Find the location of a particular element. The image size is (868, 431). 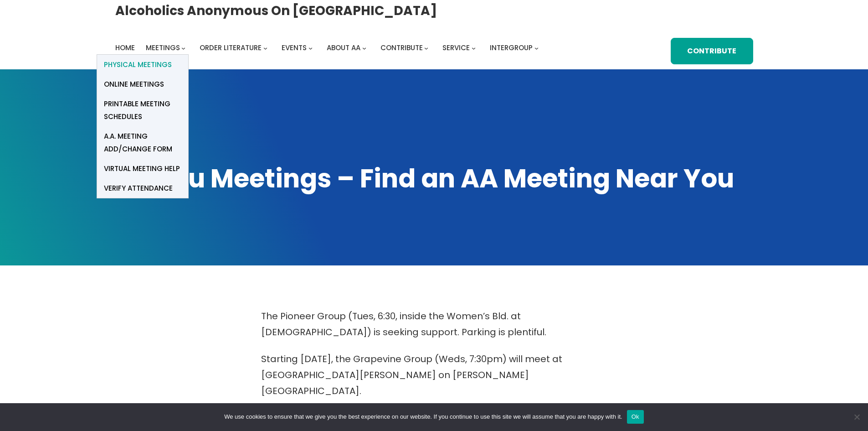

span: Events is located at coordinates (294, 48).